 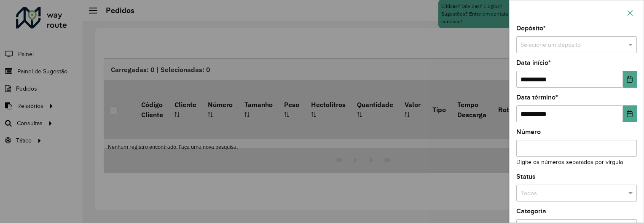 I want to click on label: Data início, so click(x=534, y=63).